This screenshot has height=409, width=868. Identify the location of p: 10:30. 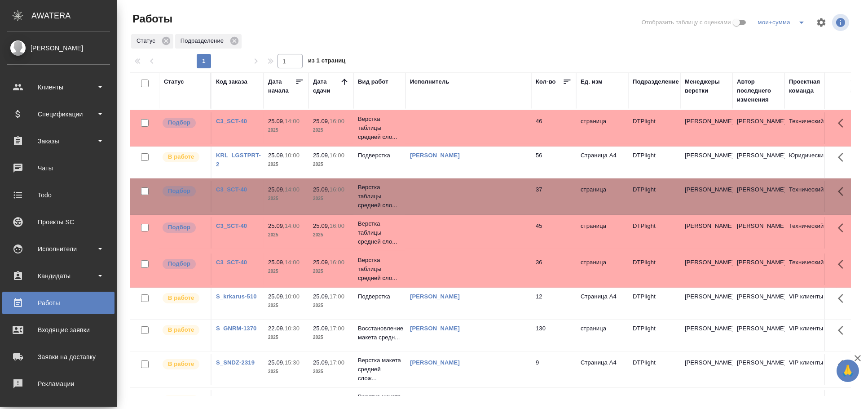
(292, 328).